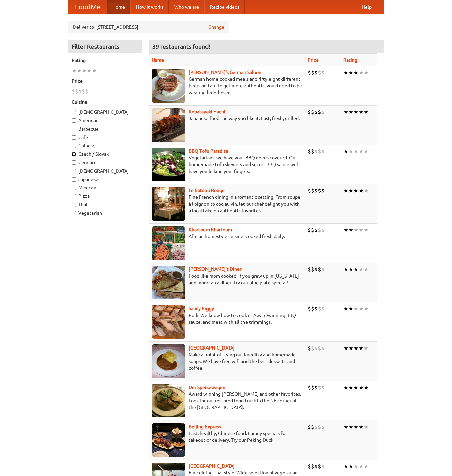  Describe the element at coordinates (158, 60) in the screenshot. I see `a: Name` at that location.